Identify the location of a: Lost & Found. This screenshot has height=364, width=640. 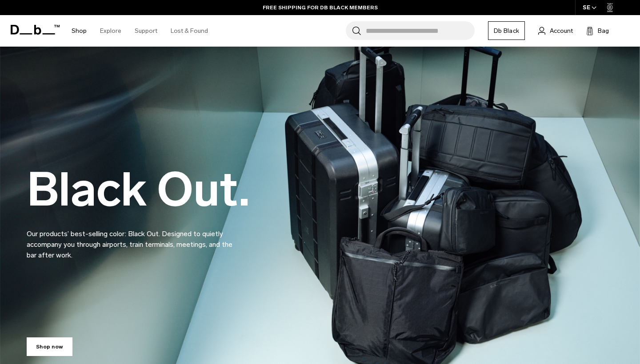
(189, 31).